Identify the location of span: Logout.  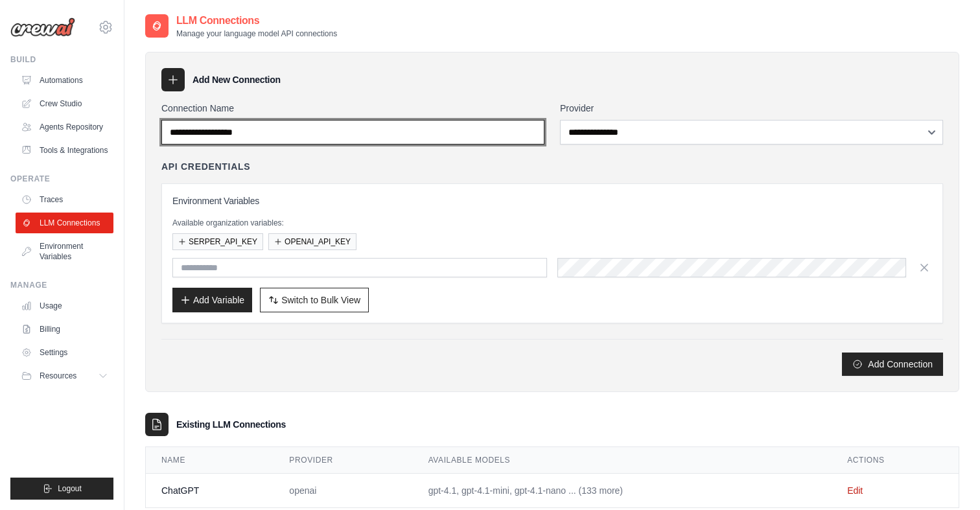
(70, 489).